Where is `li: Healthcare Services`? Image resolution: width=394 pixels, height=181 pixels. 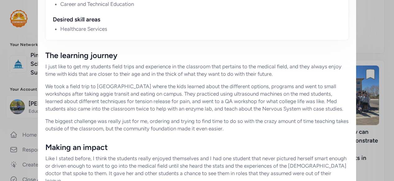
li: Healthcare Services is located at coordinates (201, 29).